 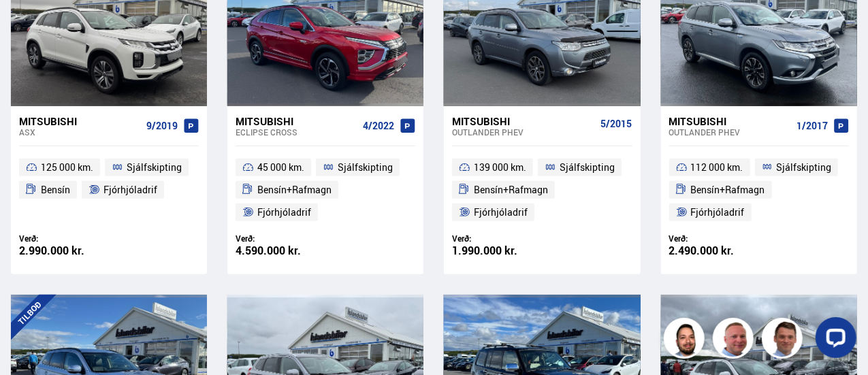 What do you see at coordinates (717, 168) in the screenshot?
I see `span: 112 000 km.` at bounding box center [717, 168].